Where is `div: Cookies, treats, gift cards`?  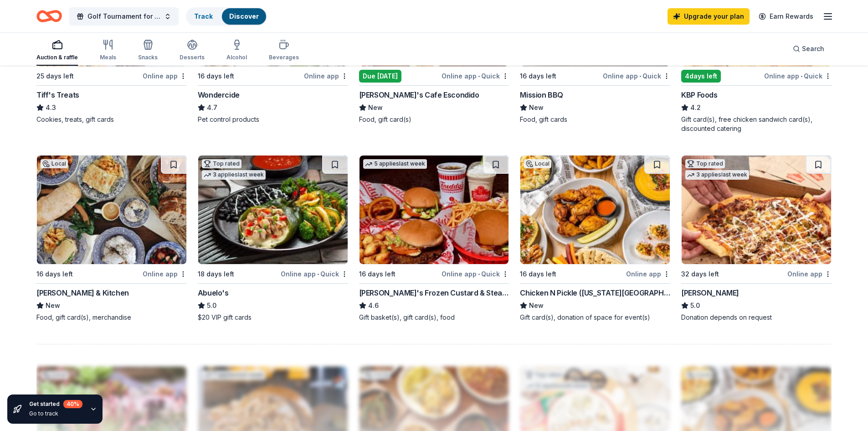 div: Cookies, treats, gift cards is located at coordinates (111, 119).